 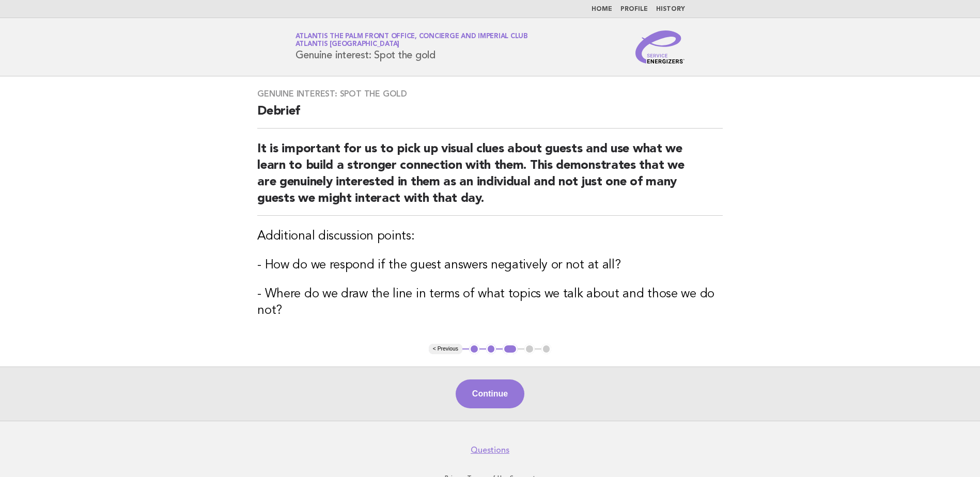 I want to click on h3: - How do we respond if the guest answers negatively or not at all?, so click(x=490, y=265).